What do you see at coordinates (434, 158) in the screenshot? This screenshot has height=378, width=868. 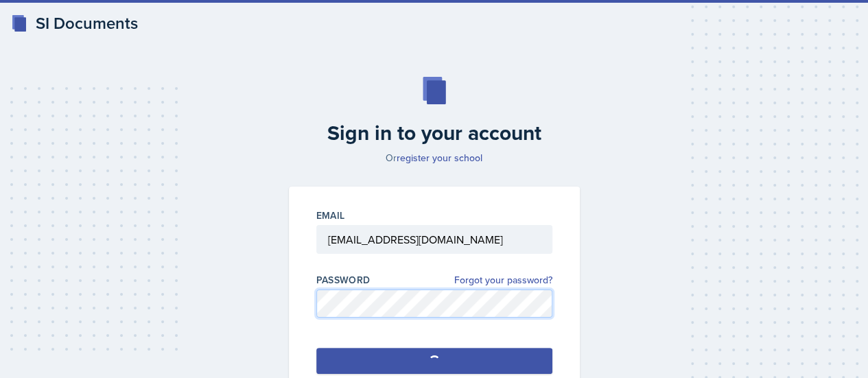 I see `p: Or` at bounding box center [434, 158].